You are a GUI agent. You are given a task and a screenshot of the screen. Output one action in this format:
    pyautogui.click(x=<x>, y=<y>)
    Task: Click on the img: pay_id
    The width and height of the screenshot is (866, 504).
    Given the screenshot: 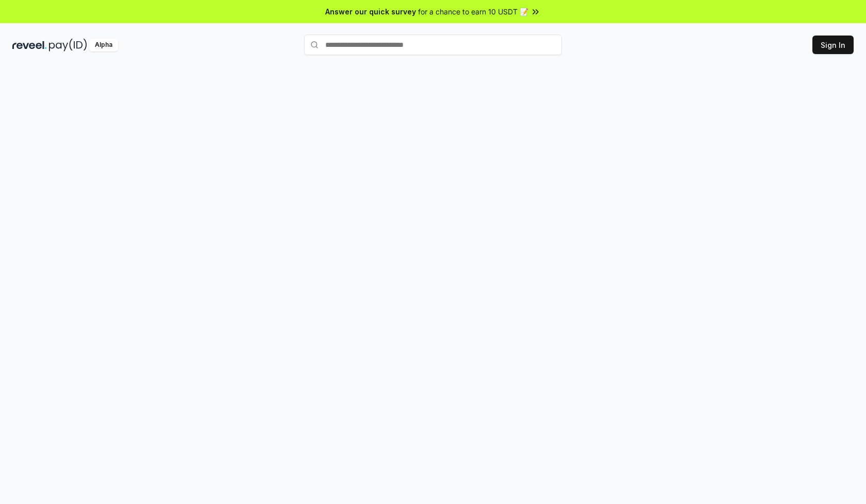 What is the action you would take?
    pyautogui.click(x=68, y=45)
    